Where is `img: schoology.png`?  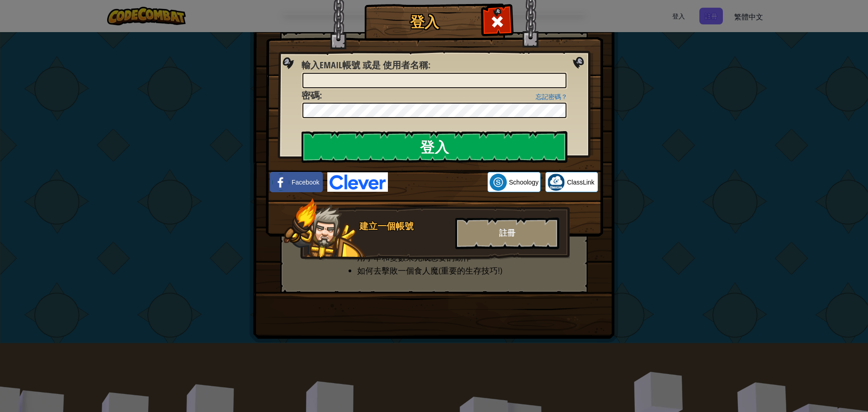
img: schoology.png is located at coordinates (498, 182).